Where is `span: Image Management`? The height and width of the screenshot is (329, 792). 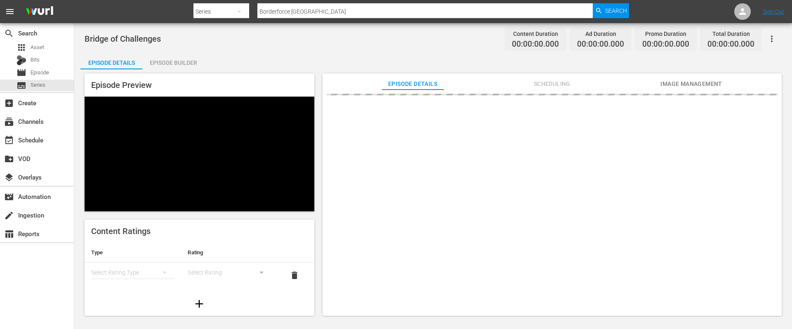 span: Image Management is located at coordinates (691, 84).